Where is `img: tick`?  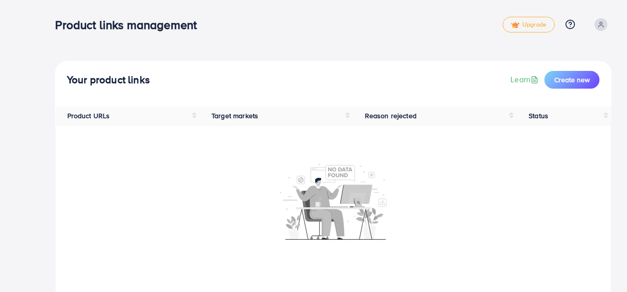 img: tick is located at coordinates (515, 25).